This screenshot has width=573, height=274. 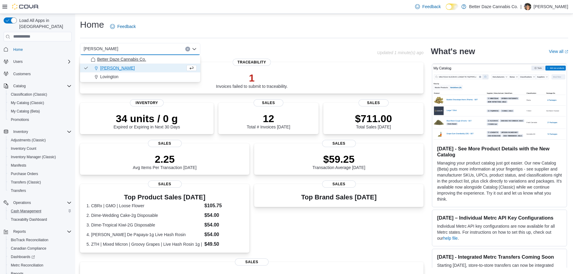 I want to click on a: Promotions, so click(x=20, y=120).